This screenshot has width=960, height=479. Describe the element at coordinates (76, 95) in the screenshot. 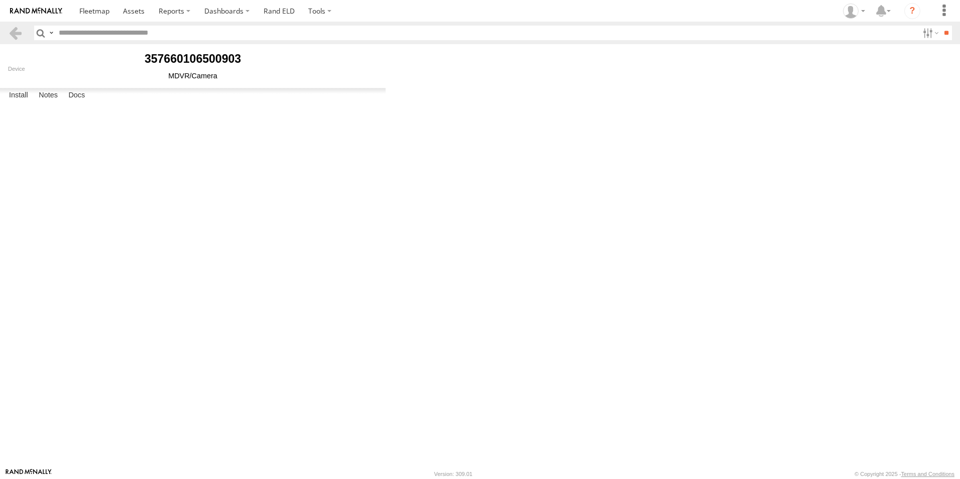

I see `label: Docs` at that location.